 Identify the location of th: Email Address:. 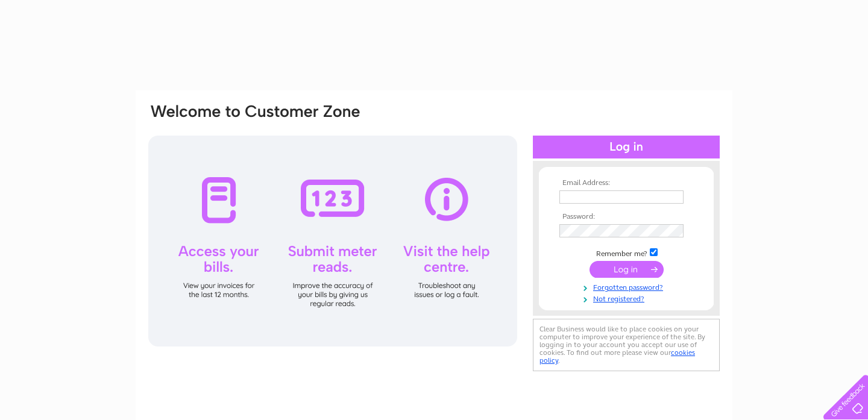
(626, 183).